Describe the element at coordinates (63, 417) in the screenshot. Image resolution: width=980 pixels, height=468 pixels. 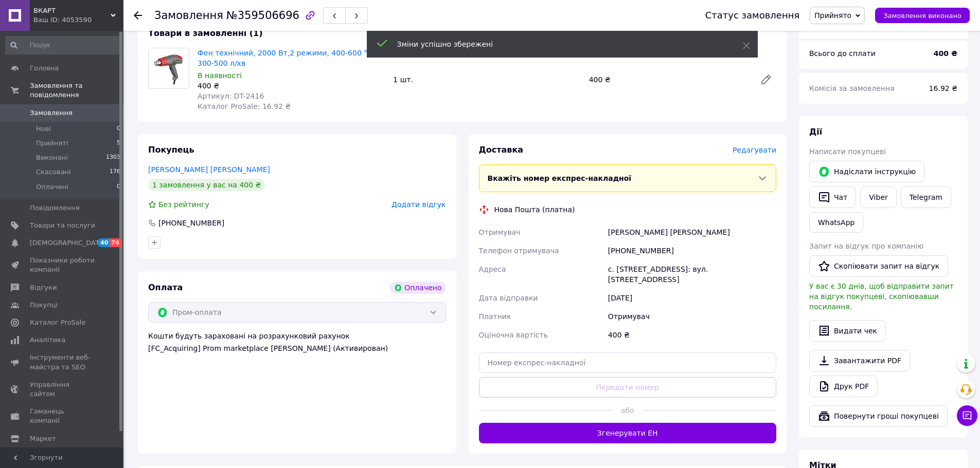
I see `span: Гаманець компанії` at that location.